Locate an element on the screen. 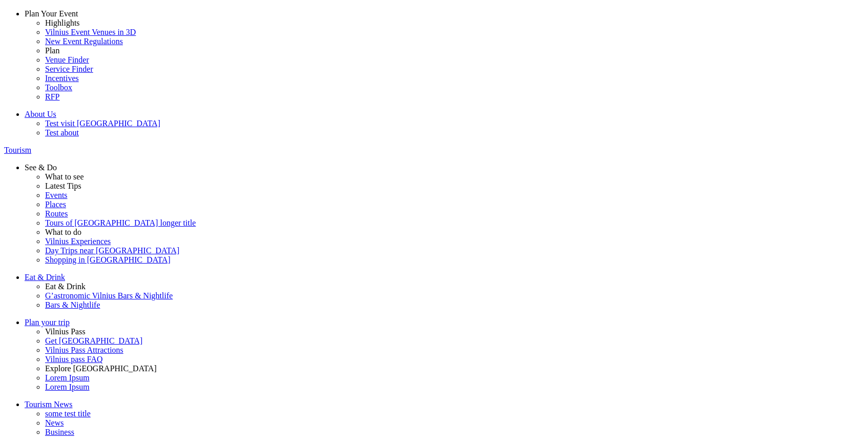 The image size is (868, 442). span: Service Finder is located at coordinates (69, 69).